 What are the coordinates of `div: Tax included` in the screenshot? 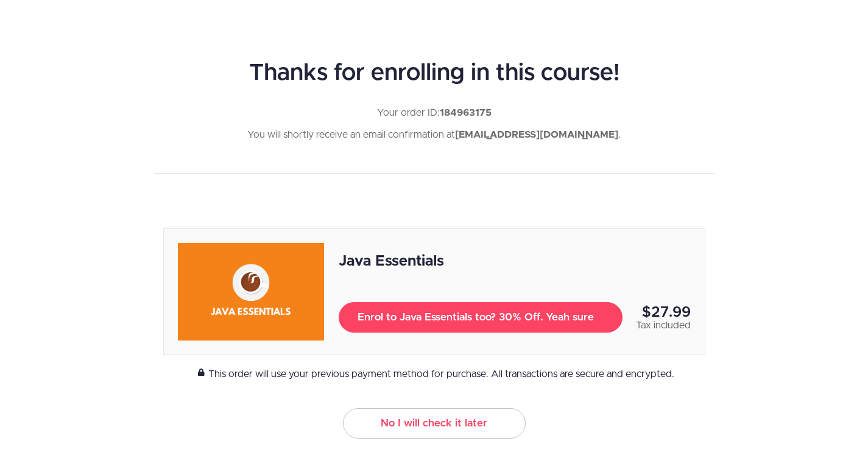 It's located at (663, 325).